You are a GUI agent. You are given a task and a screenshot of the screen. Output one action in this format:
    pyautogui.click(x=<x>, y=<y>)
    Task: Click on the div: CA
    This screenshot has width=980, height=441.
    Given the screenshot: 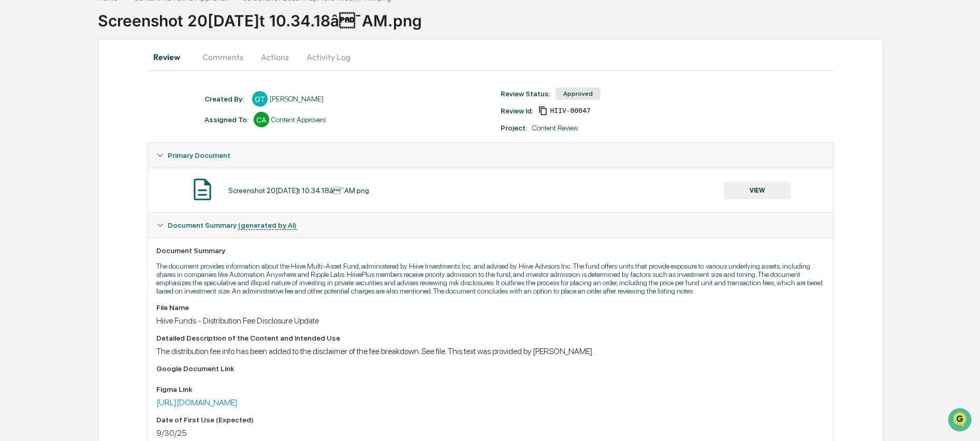 What is the action you would take?
    pyautogui.click(x=261, y=120)
    